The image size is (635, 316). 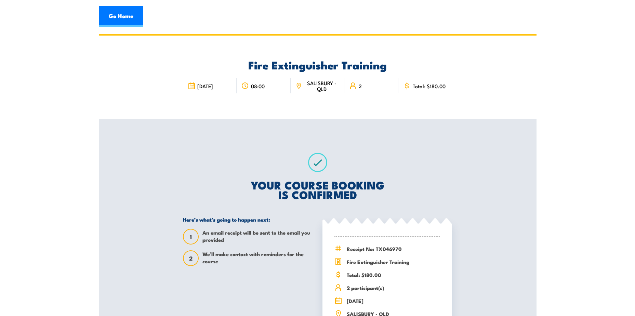 What do you see at coordinates (248, 219) in the screenshot?
I see `h5: Here’s what’s going to happen next:` at bounding box center [248, 219].